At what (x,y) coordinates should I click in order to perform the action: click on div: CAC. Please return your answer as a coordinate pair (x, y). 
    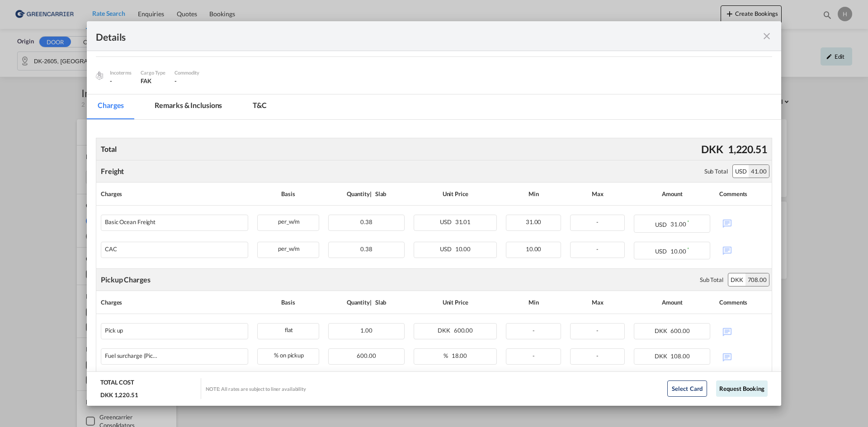
    Looking at the image, I should click on (111, 249).